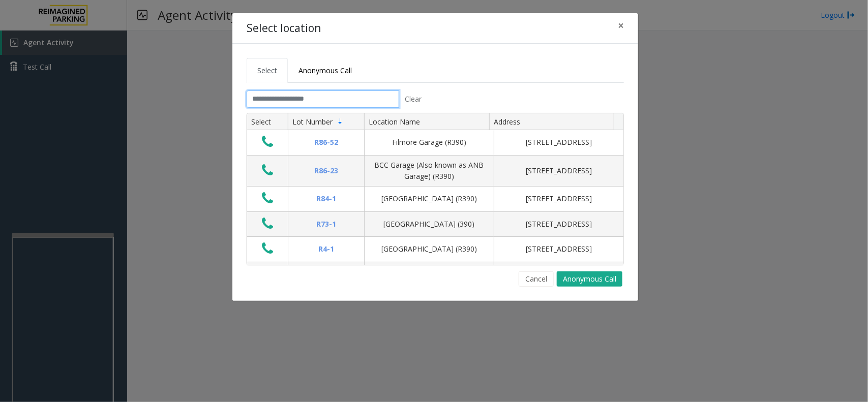  I want to click on th: Select, so click(267, 122).